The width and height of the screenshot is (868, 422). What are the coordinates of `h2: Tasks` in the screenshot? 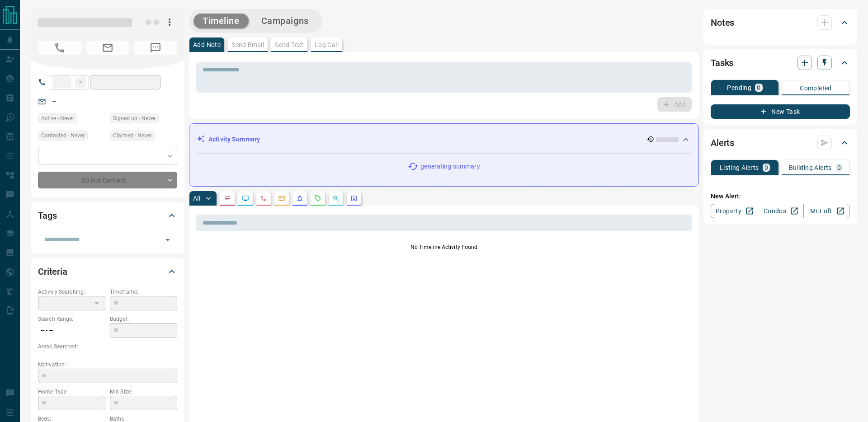 It's located at (722, 63).